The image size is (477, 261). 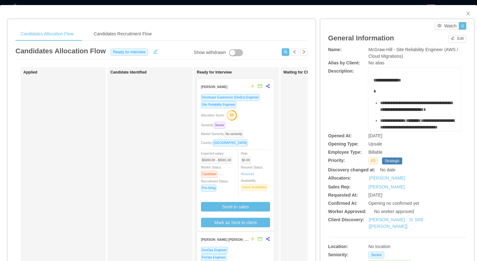 What do you see at coordinates (246, 160) in the screenshot?
I see `span: $0.00` at bounding box center [246, 160].